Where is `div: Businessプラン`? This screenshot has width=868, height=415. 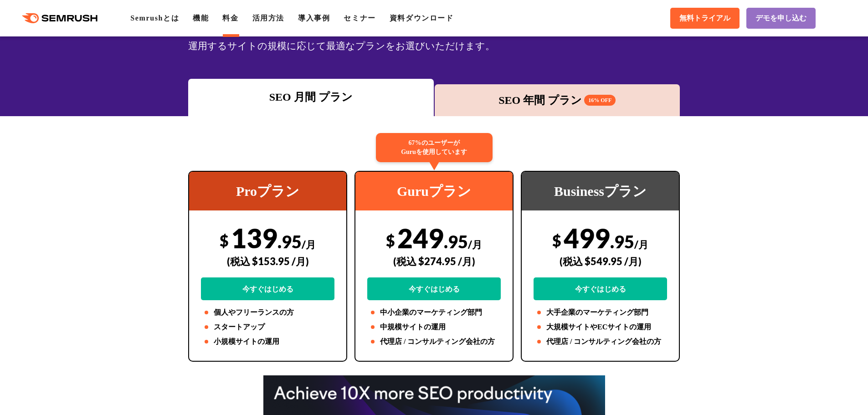
div: Businessプラン is located at coordinates (600, 191).